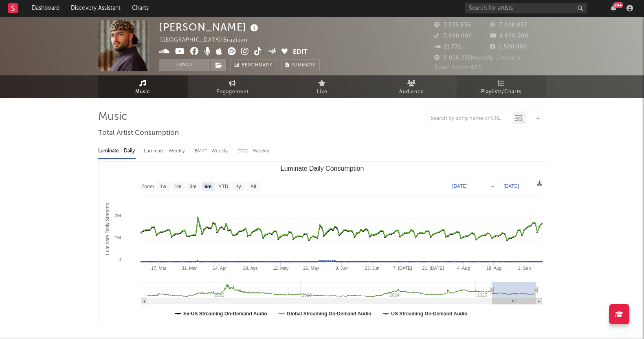  Describe the element at coordinates (207, 187) in the screenshot. I see `text: 6m` at that location.